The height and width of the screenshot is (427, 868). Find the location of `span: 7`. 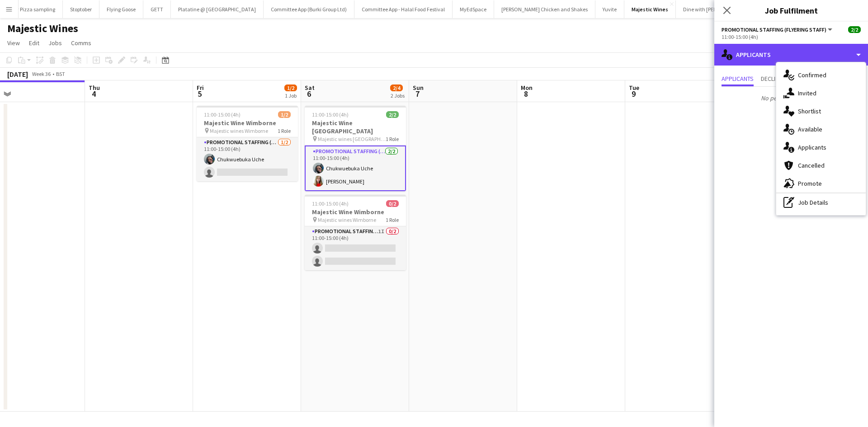

span: 7 is located at coordinates (417, 93).